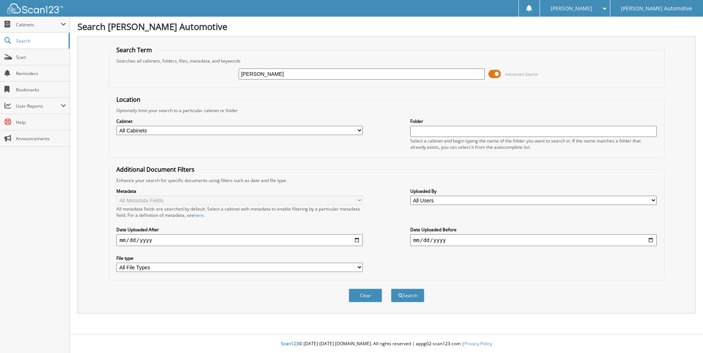 This screenshot has width=703, height=353. What do you see at coordinates (134, 50) in the screenshot?
I see `legend: Search Term` at bounding box center [134, 50].